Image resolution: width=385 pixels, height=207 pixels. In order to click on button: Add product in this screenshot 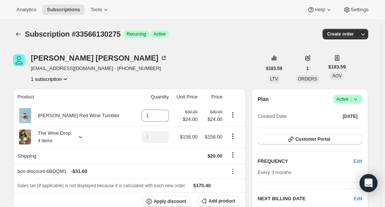, I will do `click(219, 201)`.